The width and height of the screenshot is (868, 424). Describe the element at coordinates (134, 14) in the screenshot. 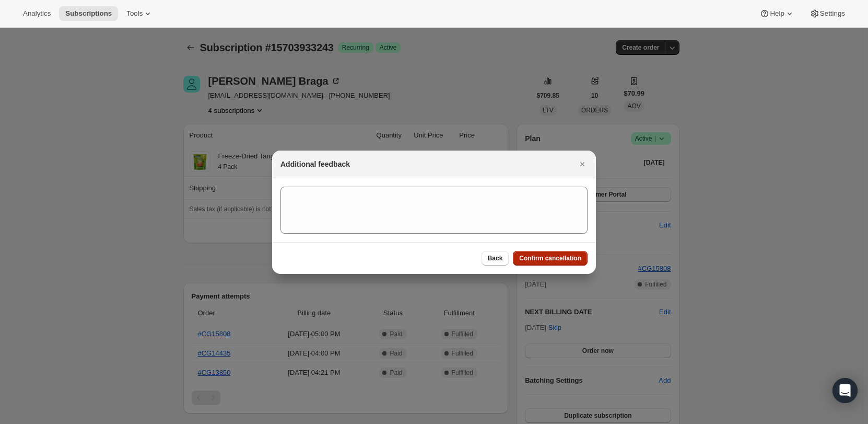

I see `span: Tools` at that location.